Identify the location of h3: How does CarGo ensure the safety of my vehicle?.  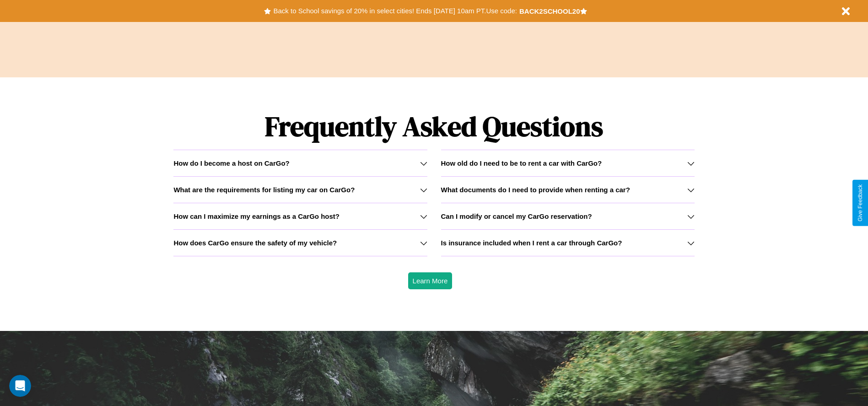
(255, 242).